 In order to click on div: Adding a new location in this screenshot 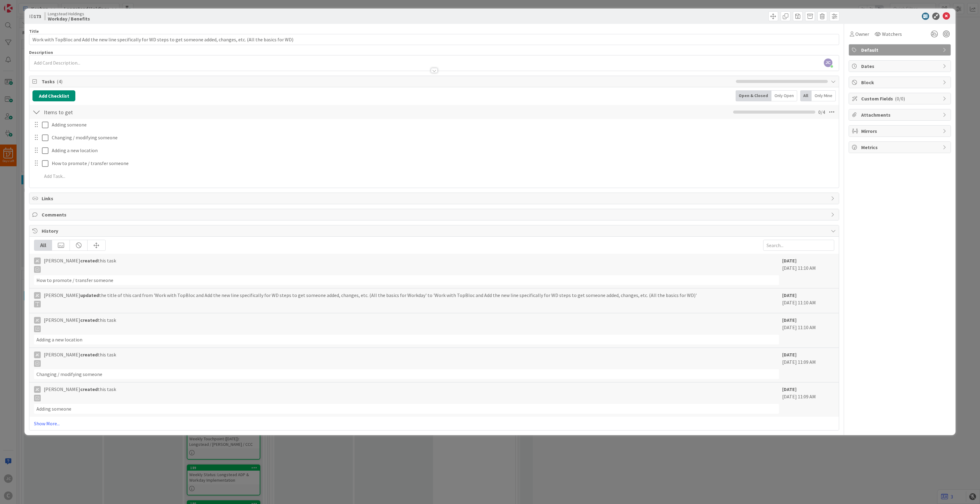, I will do `click(406, 339)`.